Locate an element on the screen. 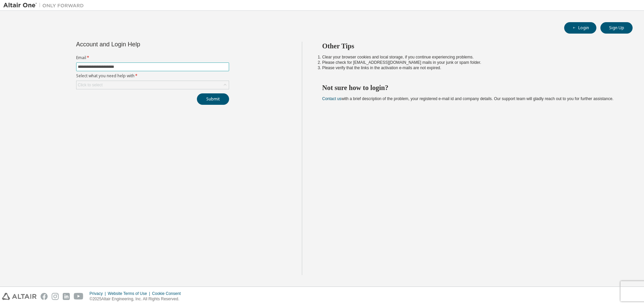 This screenshot has width=644, height=306. div: Account and Login Help is located at coordinates (137, 45).